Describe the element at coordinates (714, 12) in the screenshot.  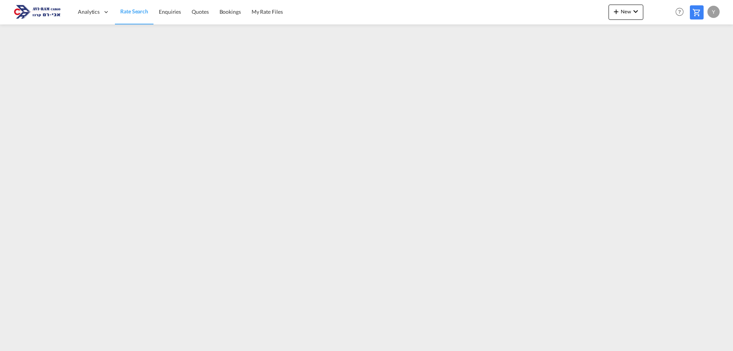
I see `div: Y` at that location.